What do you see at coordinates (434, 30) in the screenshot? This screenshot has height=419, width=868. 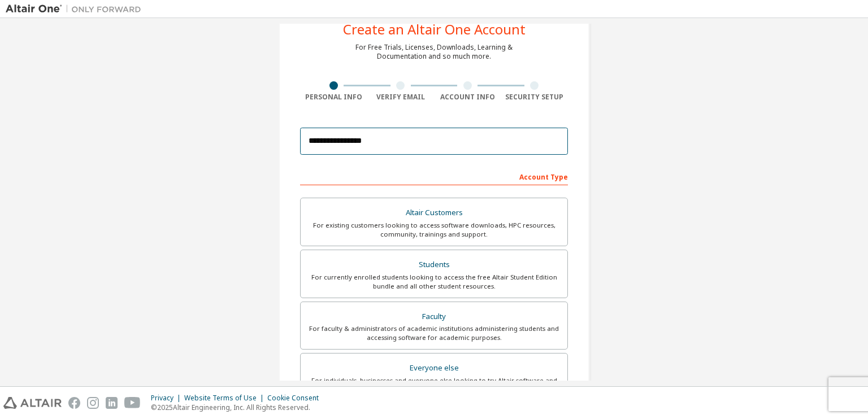 I see `div: Create an Altair One Account` at bounding box center [434, 30].